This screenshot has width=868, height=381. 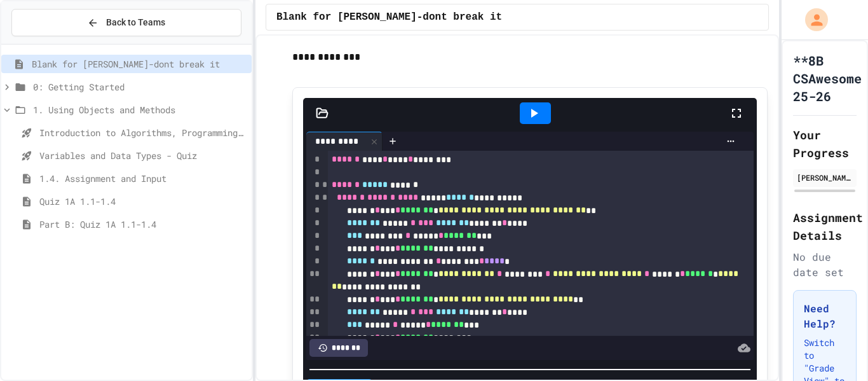 What do you see at coordinates (827, 78) in the screenshot?
I see `h1: **8B CSAwesome 25-26` at bounding box center [827, 78].